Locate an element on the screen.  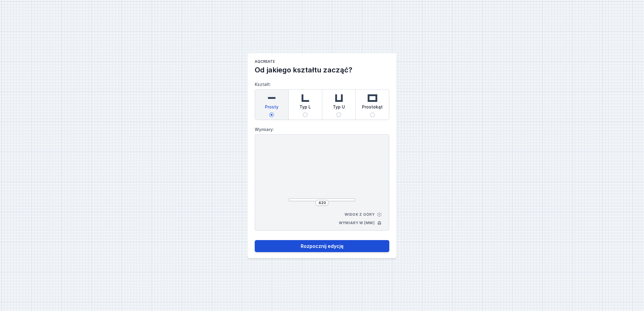
span: Prosty is located at coordinates (272, 108).